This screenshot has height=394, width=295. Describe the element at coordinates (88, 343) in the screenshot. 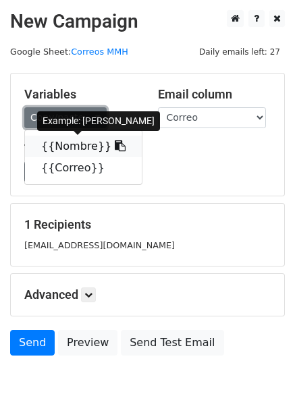

I see `a: Preview` at that location.